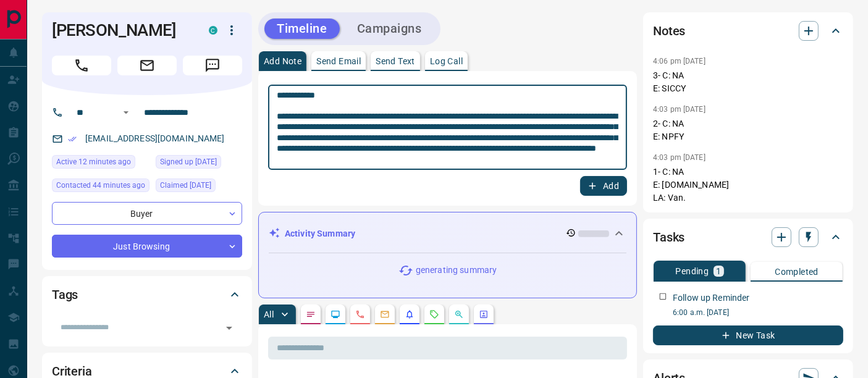 The height and width of the screenshot is (378, 868). I want to click on div: Just Browsing, so click(147, 246).